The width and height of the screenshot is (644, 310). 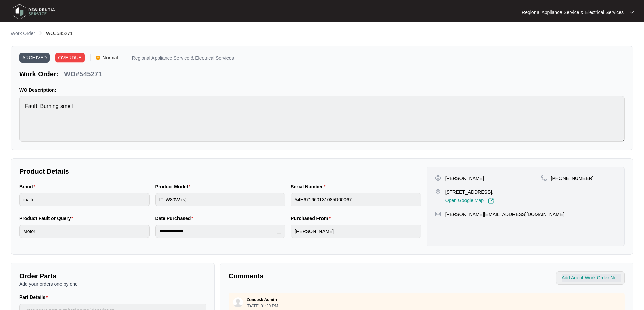 What do you see at coordinates (632, 12) in the screenshot?
I see `img: dropdown arrow` at bounding box center [632, 12].